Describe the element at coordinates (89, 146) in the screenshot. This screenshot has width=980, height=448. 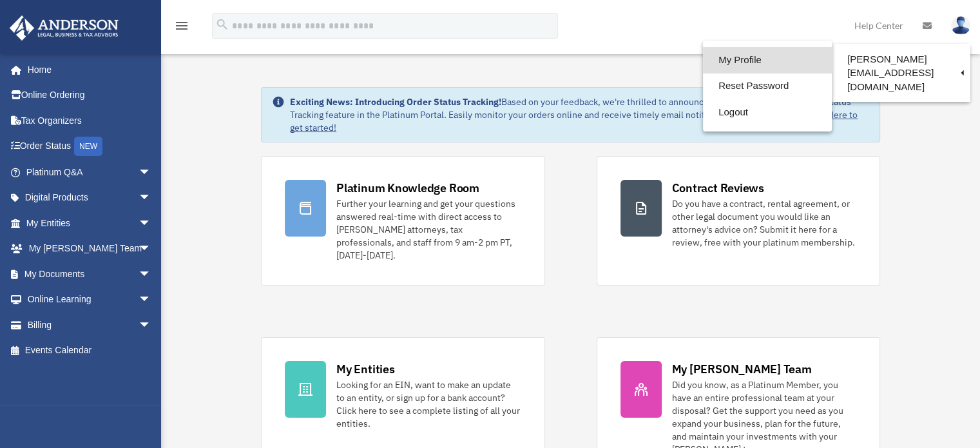
I see `a: Order StatusNEW` at that location.